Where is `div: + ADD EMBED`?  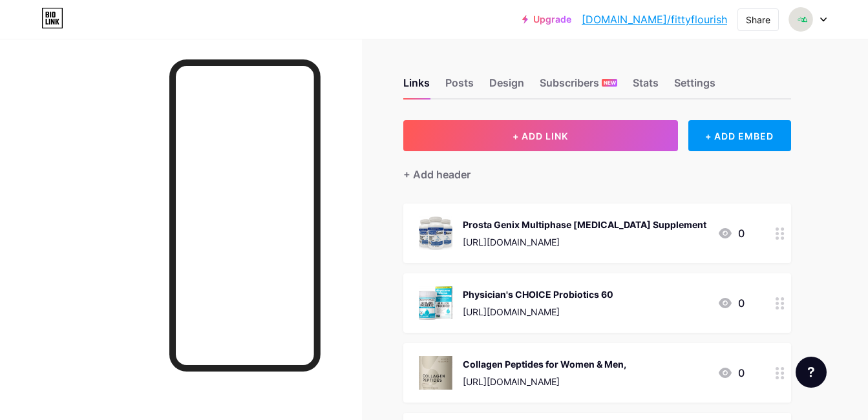
div: + ADD EMBED is located at coordinates (739, 136).